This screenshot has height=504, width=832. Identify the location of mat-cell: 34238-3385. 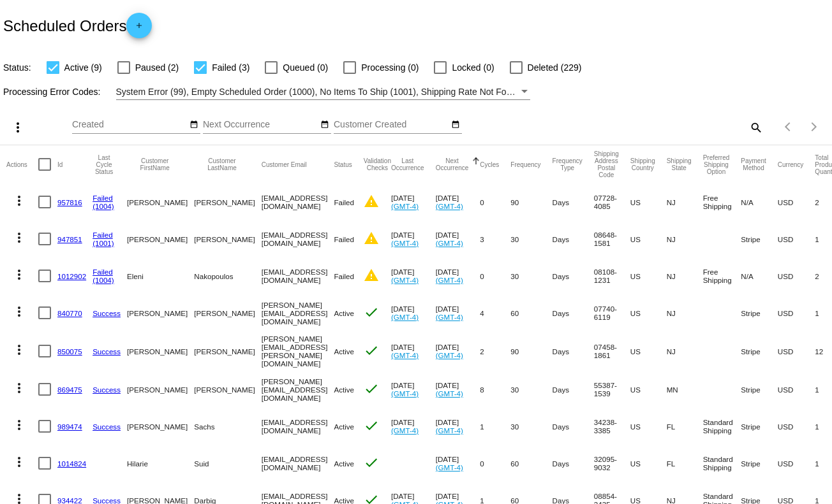
(612, 426).